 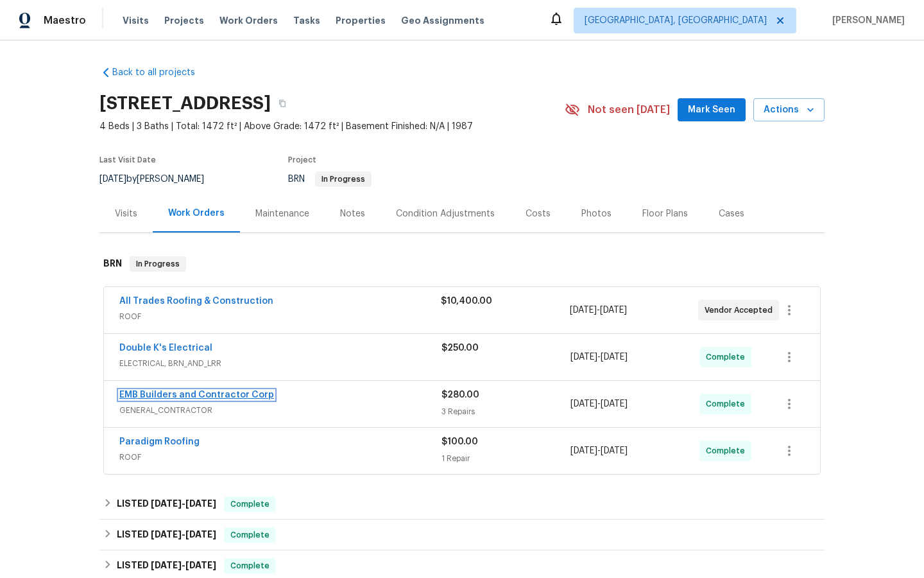 I want to click on span: Projects, so click(x=184, y=21).